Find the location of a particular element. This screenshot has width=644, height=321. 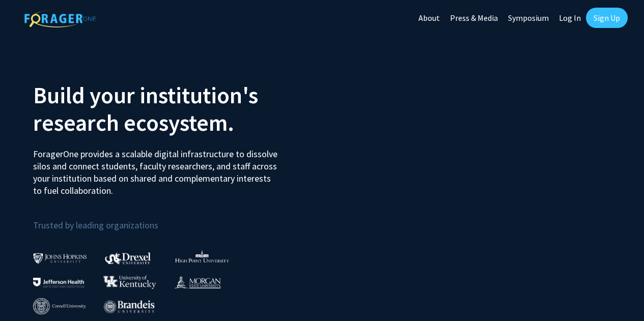

img: Cornell University is located at coordinates (60, 306).